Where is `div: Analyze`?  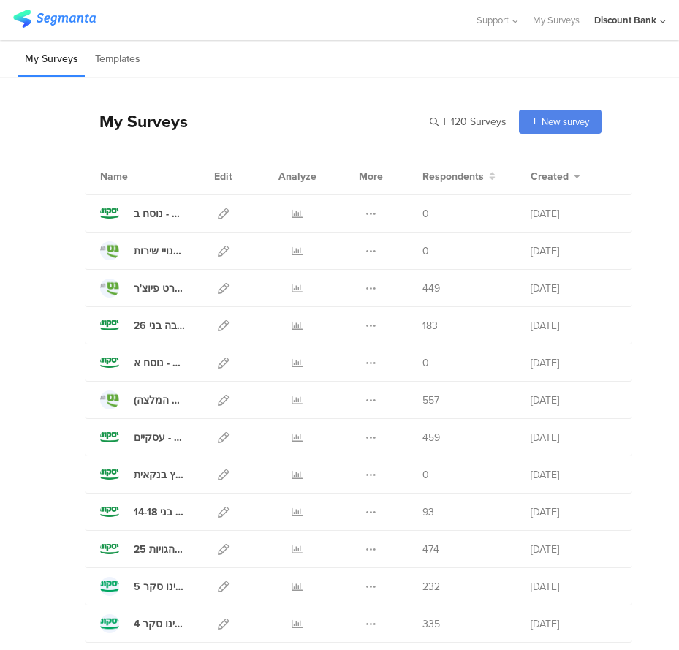 div: Analyze is located at coordinates (297, 176).